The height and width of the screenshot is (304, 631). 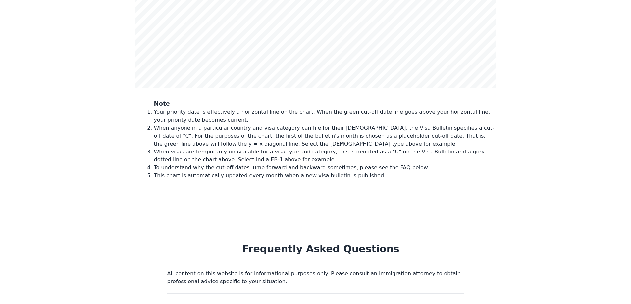 What do you see at coordinates (325, 176) in the screenshot?
I see `li: This chart is automatically updated every month when a new visa bulletin is published.` at bounding box center [325, 176].